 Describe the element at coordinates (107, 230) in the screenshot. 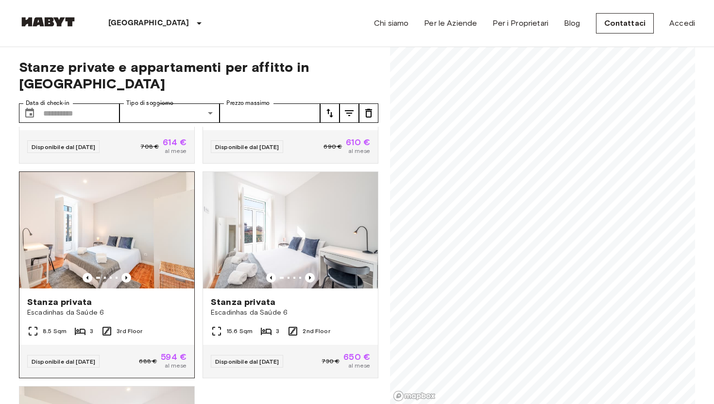

I see `img: Marketing picture of unit PT-17-007-007-01H` at that location.